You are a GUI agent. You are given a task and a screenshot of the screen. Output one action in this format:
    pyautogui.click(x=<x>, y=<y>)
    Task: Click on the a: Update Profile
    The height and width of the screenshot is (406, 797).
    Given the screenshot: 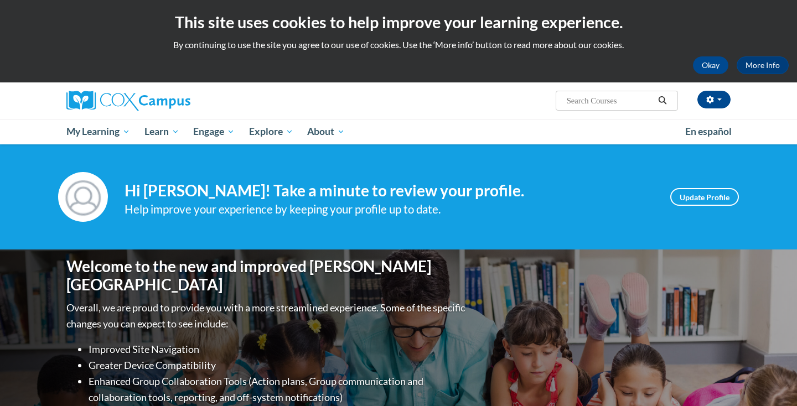 What is the action you would take?
    pyautogui.click(x=704, y=197)
    